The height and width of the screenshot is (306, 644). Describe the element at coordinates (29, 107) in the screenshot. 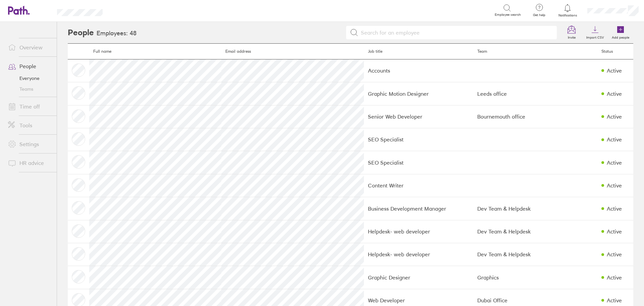

I see `a: Time off` at that location.